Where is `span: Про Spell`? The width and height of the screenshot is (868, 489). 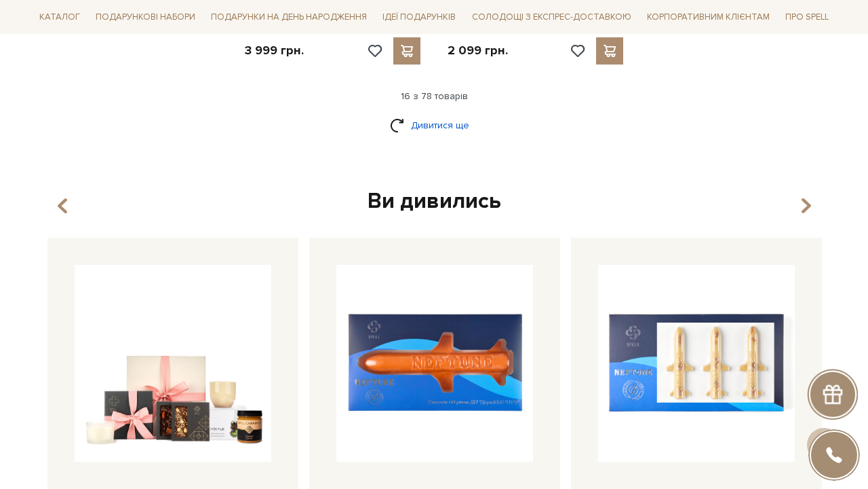 span: Про Spell is located at coordinates (807, 17).